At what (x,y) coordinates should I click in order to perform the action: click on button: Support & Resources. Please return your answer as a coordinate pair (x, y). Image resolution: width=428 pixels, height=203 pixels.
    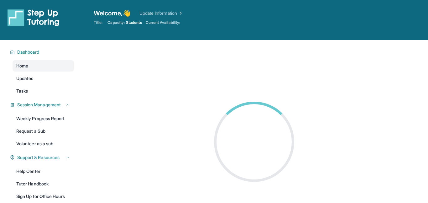
    Looking at the image, I should click on (42, 157).